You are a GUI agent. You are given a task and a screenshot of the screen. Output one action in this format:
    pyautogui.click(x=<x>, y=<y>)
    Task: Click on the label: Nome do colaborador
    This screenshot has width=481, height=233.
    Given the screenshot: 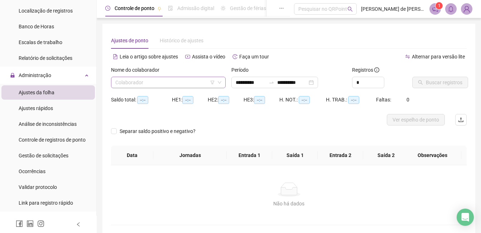 What is the action you would take?
    pyautogui.click(x=137, y=70)
    